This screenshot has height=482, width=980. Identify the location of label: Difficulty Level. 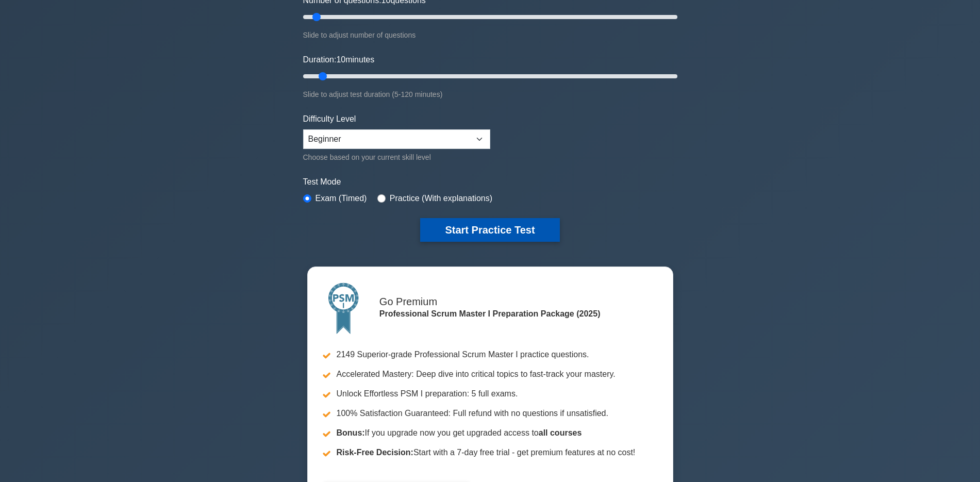
(329, 120).